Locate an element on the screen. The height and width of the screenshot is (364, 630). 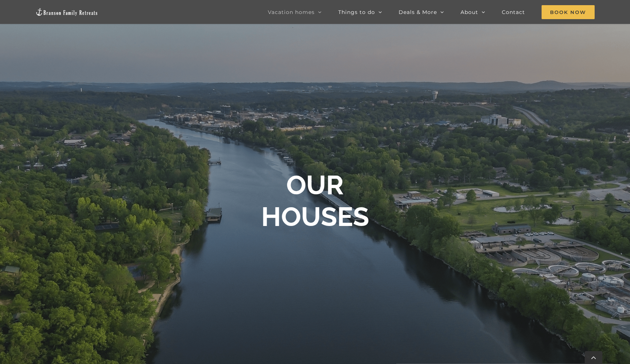
span: Deals & More is located at coordinates (418, 12).